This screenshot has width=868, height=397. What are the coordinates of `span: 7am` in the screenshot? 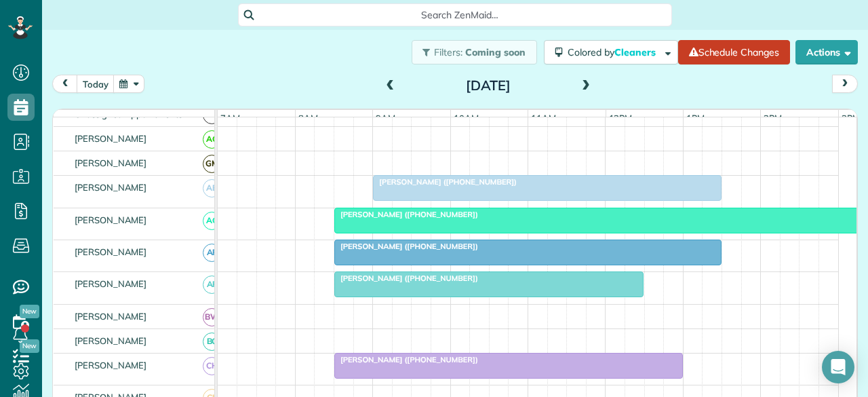 It's located at (230, 118).